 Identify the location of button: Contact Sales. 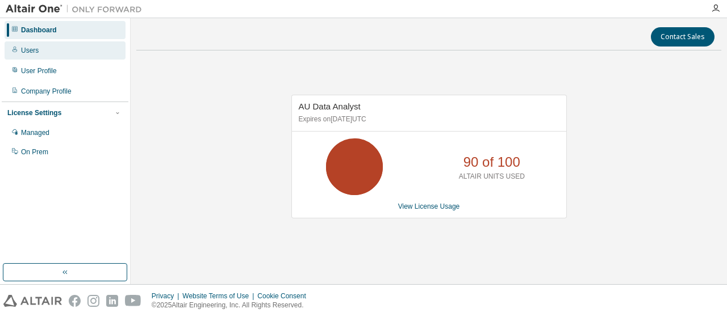
(682, 37).